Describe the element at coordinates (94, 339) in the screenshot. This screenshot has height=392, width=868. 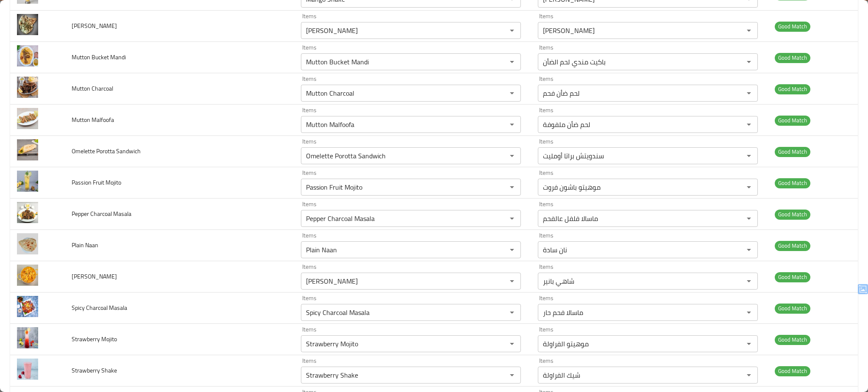
I see `span: Strawberry Mojito` at that location.